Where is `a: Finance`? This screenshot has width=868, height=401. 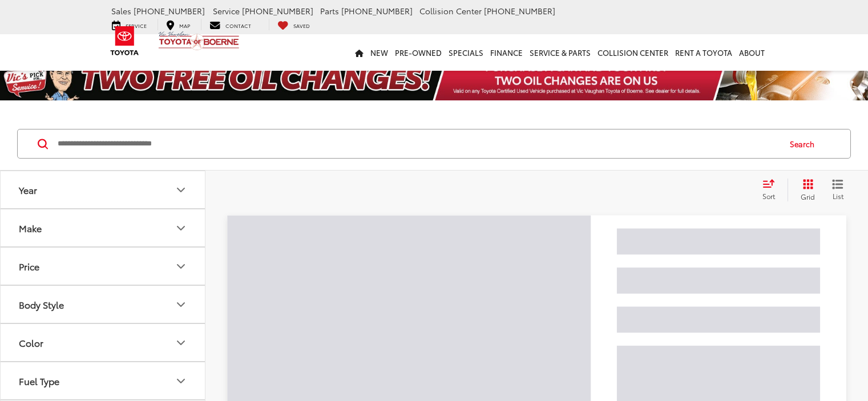 a: Finance is located at coordinates (506, 53).